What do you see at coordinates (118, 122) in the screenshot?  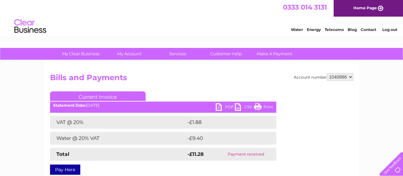 I see `td: VAT @ 20%` at bounding box center [118, 122].